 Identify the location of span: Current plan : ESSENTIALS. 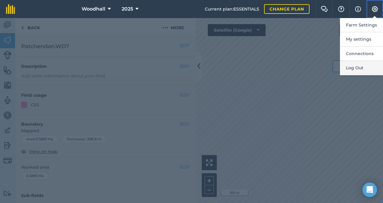
(232, 9).